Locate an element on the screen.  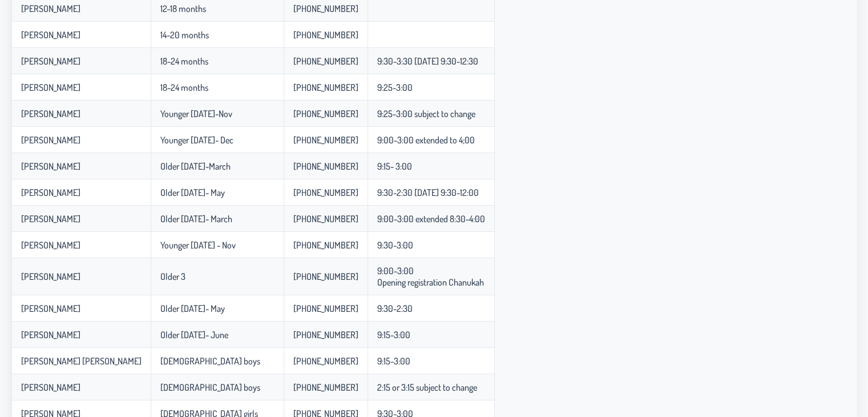
p-celleditor: 9:25-3:00 subject to change is located at coordinates (426, 114).